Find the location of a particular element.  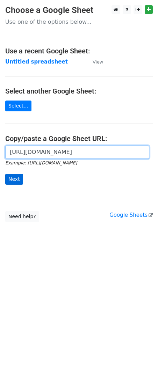

h3: Choose a Google Sheet is located at coordinates (79, 10).